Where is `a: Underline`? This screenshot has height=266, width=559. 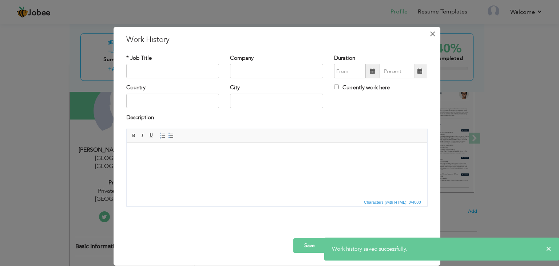
a: Underline is located at coordinates (151, 135).